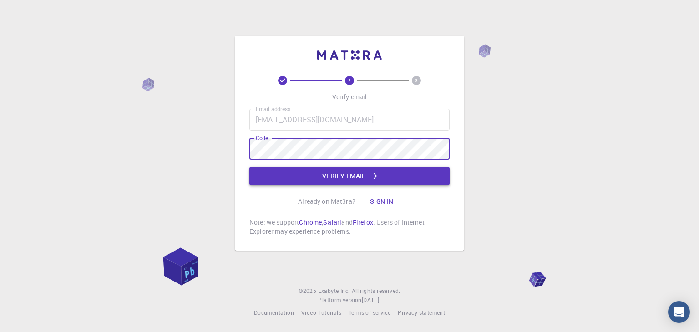 The width and height of the screenshot is (699, 332). What do you see at coordinates (382, 202) in the screenshot?
I see `a: Sign in` at bounding box center [382, 202].